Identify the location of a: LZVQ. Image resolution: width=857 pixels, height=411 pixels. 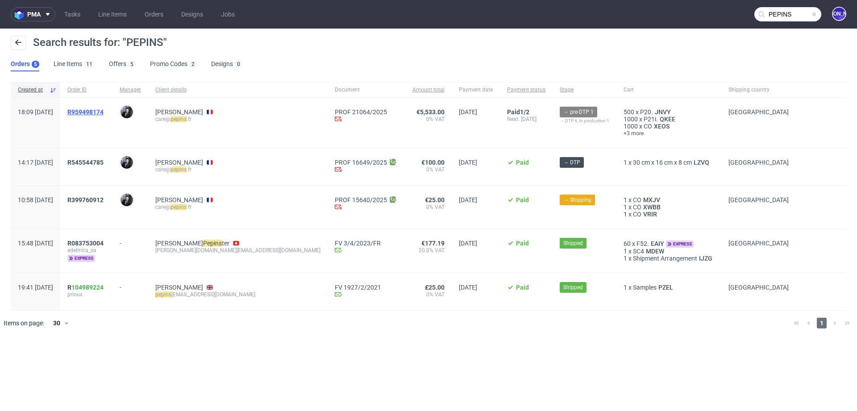
(701, 163).